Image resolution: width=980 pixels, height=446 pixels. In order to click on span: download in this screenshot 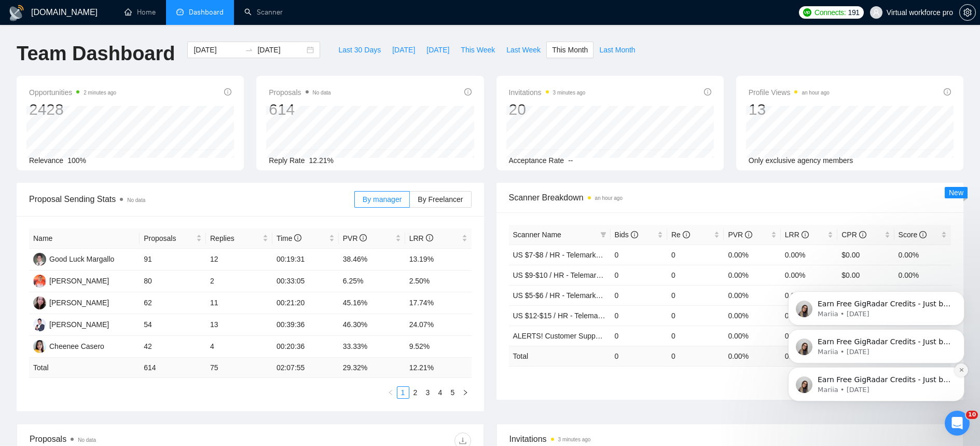, I will do `click(463, 441)`.